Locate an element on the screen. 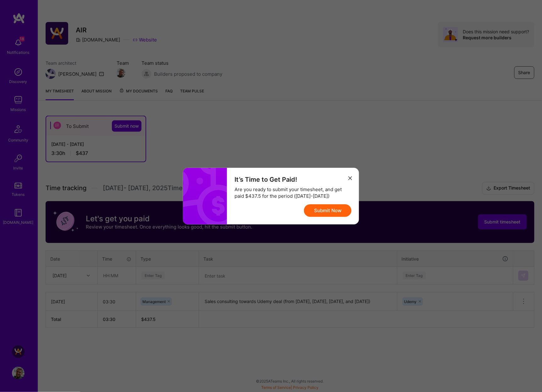  i: icon Money is located at coordinates (210, 194).